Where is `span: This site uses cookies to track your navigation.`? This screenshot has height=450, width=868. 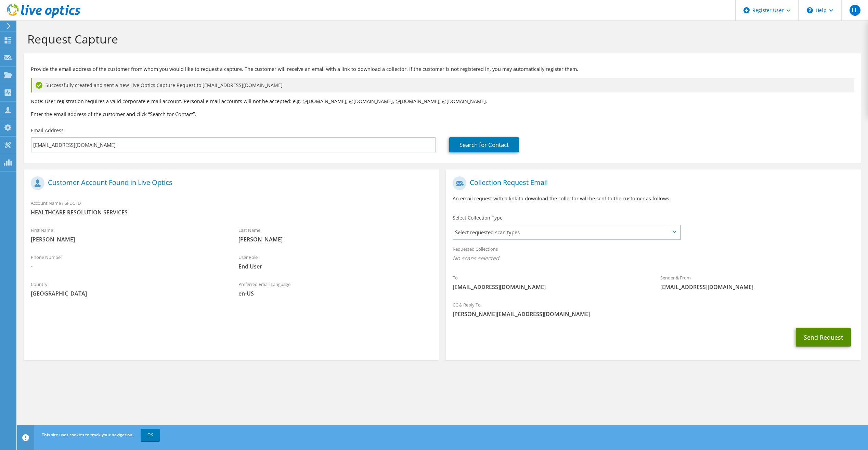
span: This site uses cookies to track your navigation. is located at coordinates (88, 435).